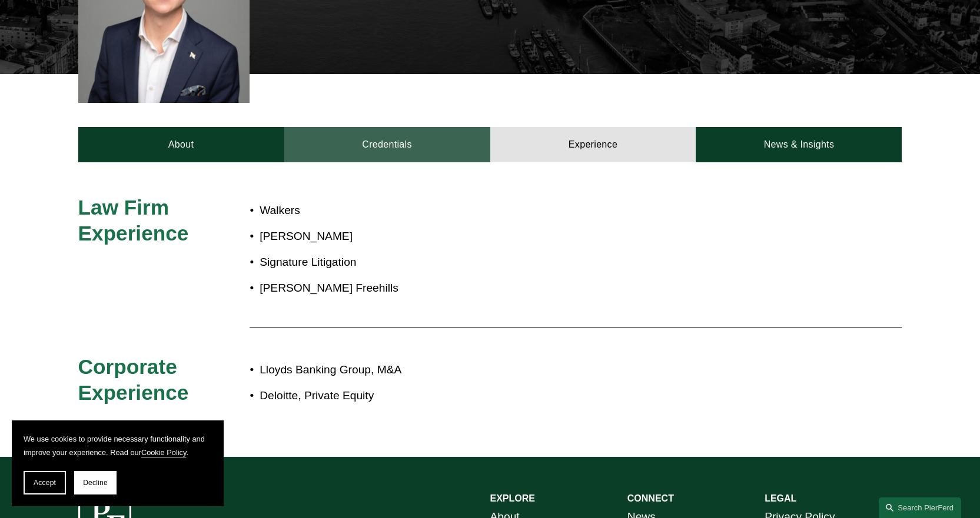 The image size is (980, 518). Describe the element at coordinates (118, 446) in the screenshot. I see `p: We use cookies to provide necessary functionality and improve your experience. Read our .` at that location.